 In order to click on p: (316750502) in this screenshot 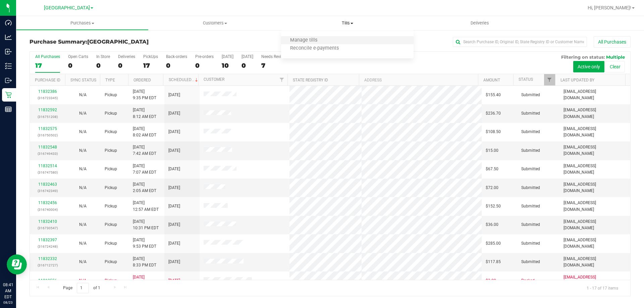, I will do `click(47, 135)`.